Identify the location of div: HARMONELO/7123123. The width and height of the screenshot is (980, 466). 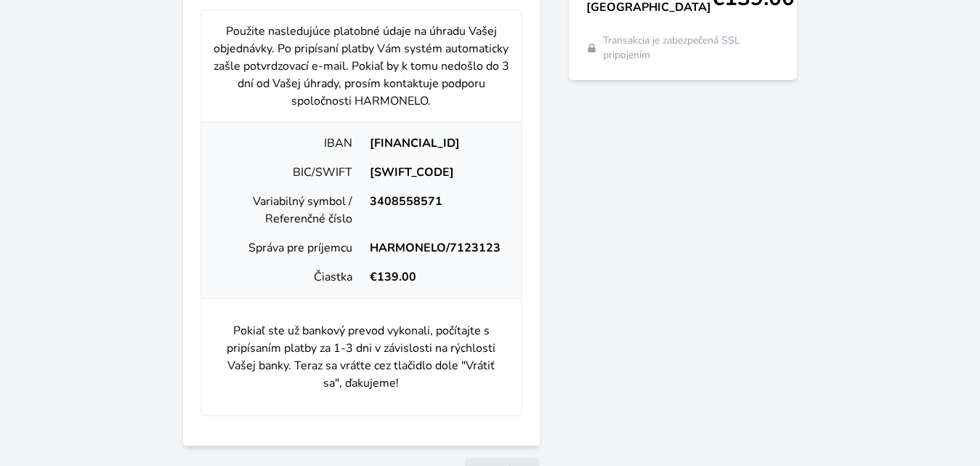
(435, 248).